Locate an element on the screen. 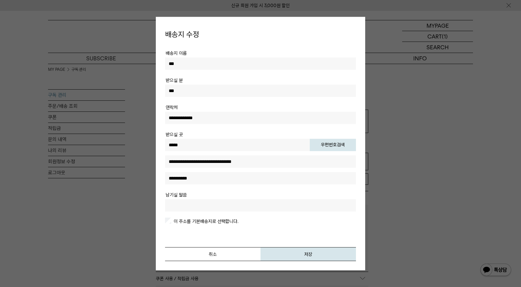  label: 이 주소를 기본배송지로 선택합니다. is located at coordinates (205, 221).